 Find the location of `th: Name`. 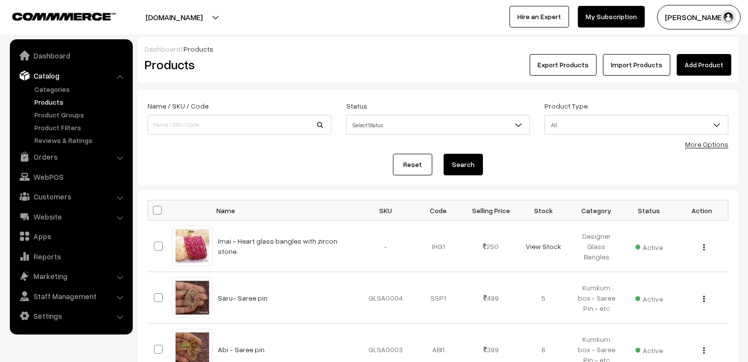

th: Name is located at coordinates (286, 210).